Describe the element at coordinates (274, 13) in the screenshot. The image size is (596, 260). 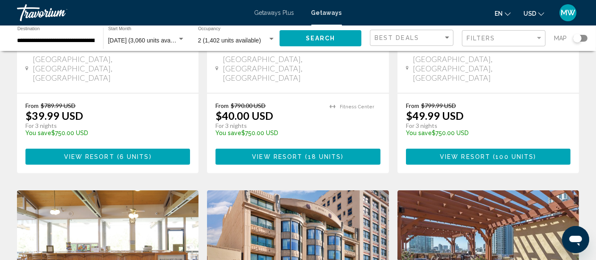
I see `span: Getaways Plus` at that location.